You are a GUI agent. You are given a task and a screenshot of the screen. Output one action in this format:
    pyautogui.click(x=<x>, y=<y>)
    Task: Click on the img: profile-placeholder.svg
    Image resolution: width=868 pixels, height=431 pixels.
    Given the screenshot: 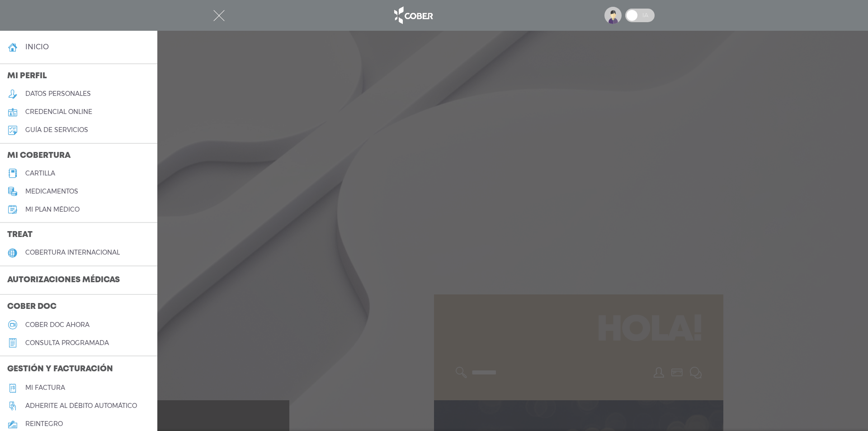 What is the action you would take?
    pyautogui.click(x=613, y=15)
    